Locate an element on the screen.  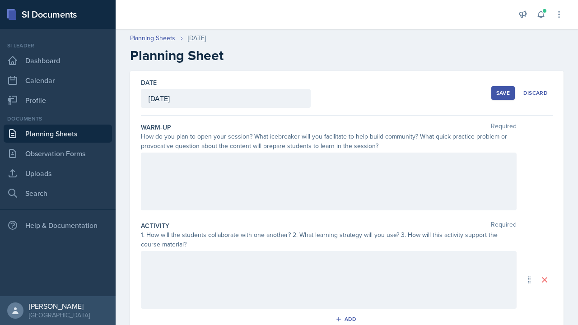
div: Si leader is located at coordinates (58, 46).